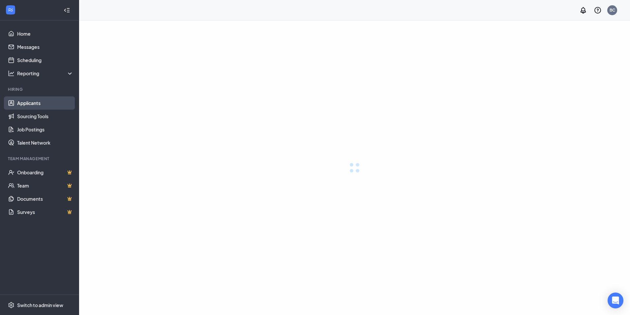 Image resolution: width=630 pixels, height=315 pixels. What do you see at coordinates (45, 116) in the screenshot?
I see `a: Sourcing Tools` at bounding box center [45, 116].